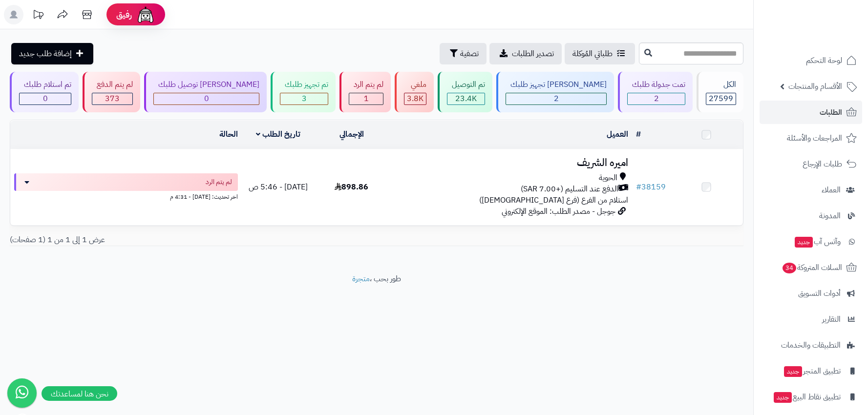 The image size is (868, 415). Describe the element at coordinates (811, 190) in the screenshot. I see `a: العملاء` at that location.